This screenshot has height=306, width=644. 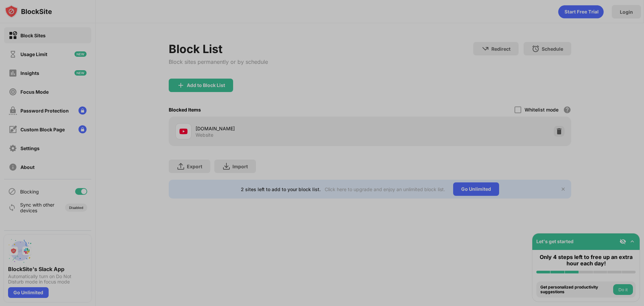 What do you see at coordinates (633, 241) in the screenshot?
I see `img: omni-setup-toggle.svg` at bounding box center [633, 241].